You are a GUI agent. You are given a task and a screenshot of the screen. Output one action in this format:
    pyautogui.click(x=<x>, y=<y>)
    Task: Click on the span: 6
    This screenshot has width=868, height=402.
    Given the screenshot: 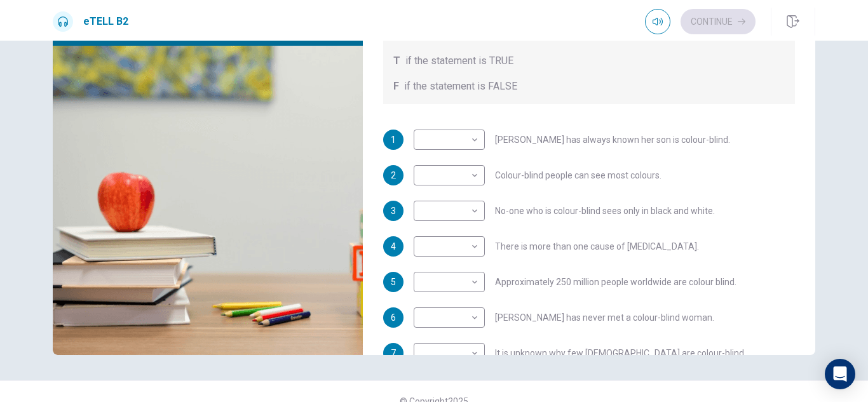 What is the action you would take?
    pyautogui.click(x=393, y=317)
    